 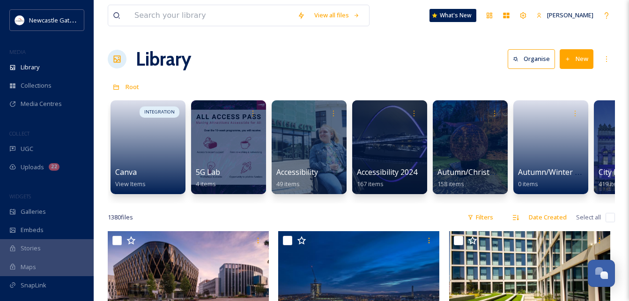 I want to click on button: Organise, so click(x=531, y=59).